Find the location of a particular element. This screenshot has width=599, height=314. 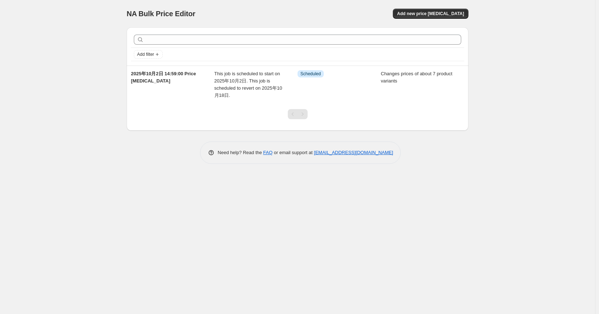

span: NA Bulk Price Editor is located at coordinates (161, 14).